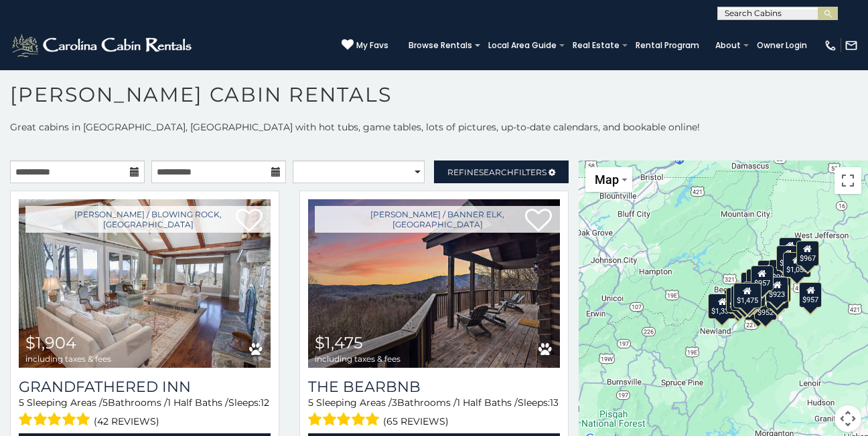 The height and width of the screenshot is (436, 868). What do you see at coordinates (722, 306) in the screenshot?
I see `div: $1,335` at bounding box center [722, 306].